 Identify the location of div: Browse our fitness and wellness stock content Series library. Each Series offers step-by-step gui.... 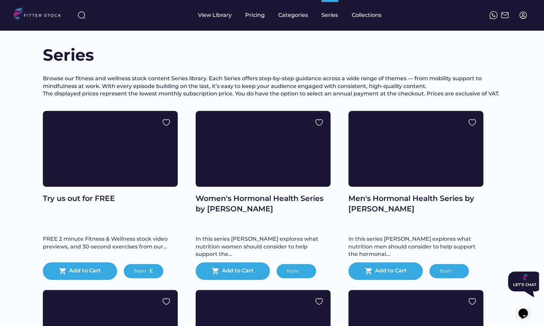
(272, 86).